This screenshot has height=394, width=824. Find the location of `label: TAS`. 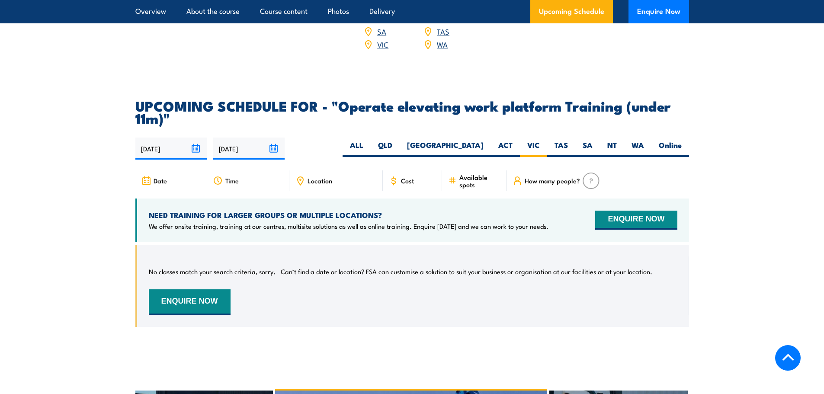

label: TAS is located at coordinates (561, 148).